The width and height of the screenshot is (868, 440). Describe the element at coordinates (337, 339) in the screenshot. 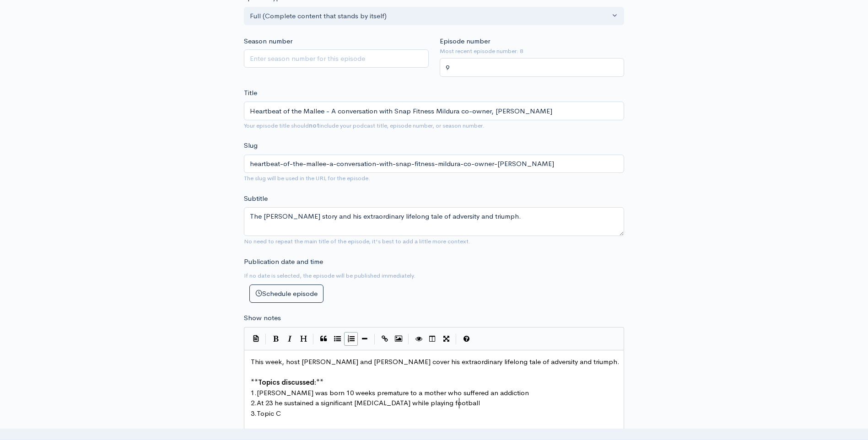

I see `button: Generic List` at that location.